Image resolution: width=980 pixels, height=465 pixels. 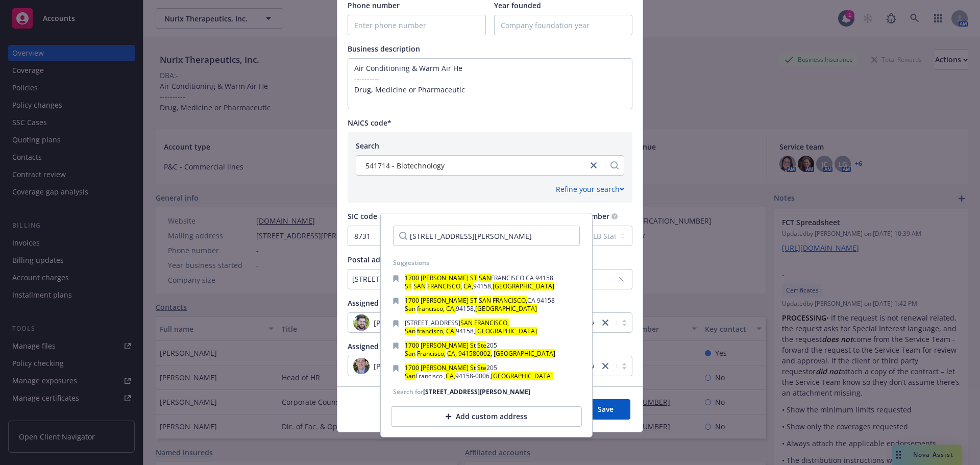 I want to click on div: Refine your search, so click(x=590, y=189).